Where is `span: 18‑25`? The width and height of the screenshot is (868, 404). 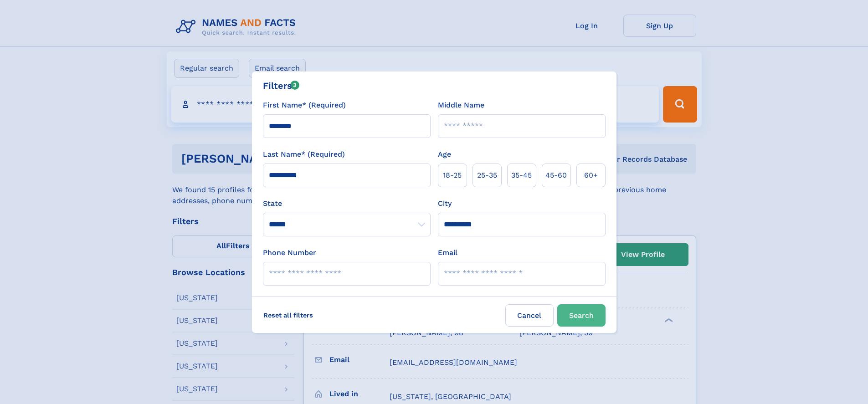 span: 18‑25 is located at coordinates (452, 176).